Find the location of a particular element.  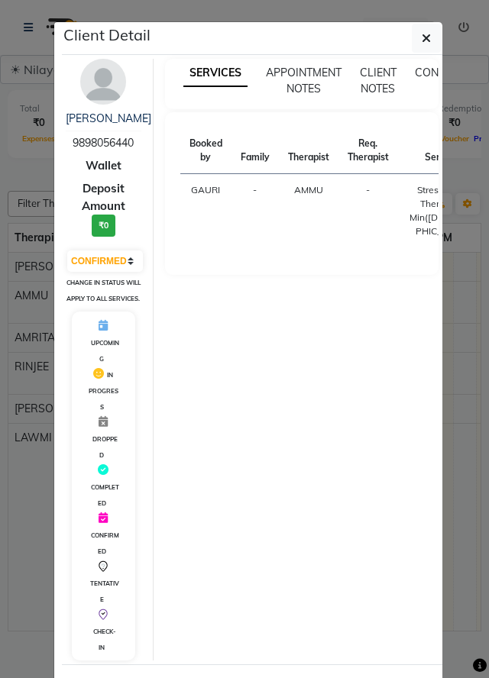

h3: ₹0 is located at coordinates (103, 225).